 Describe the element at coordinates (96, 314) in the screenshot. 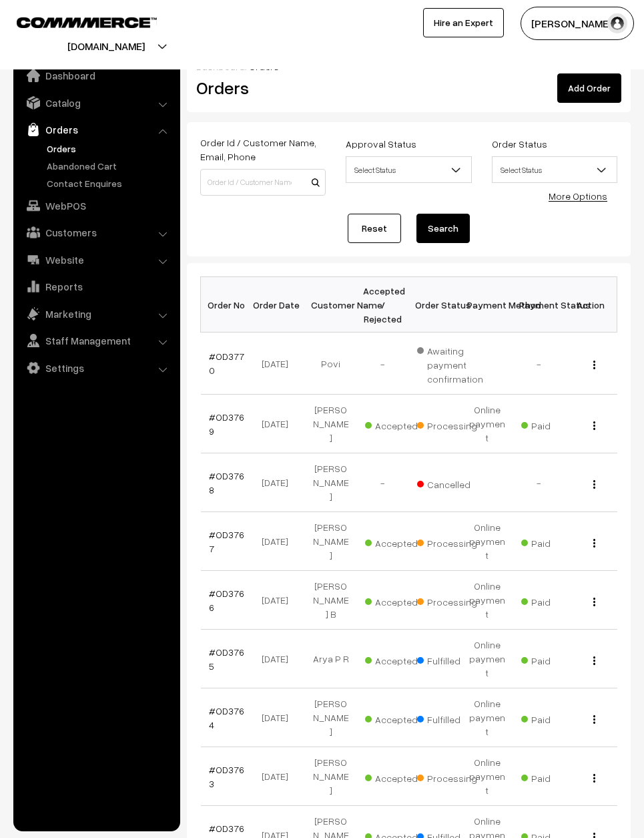

I see `a: Marketing` at that location.